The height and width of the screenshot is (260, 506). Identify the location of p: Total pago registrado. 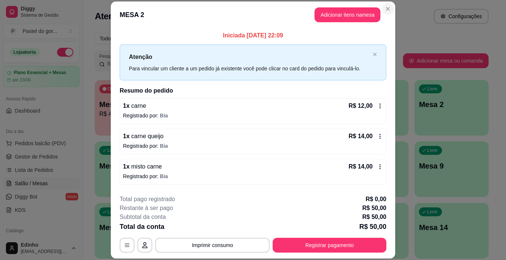
(147, 199).